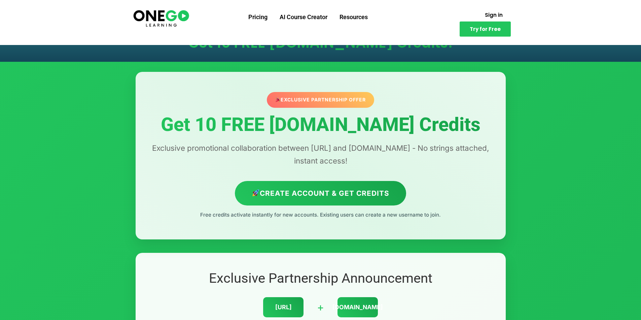 The height and width of the screenshot is (320, 641). I want to click on a: Try for Free, so click(485, 29).